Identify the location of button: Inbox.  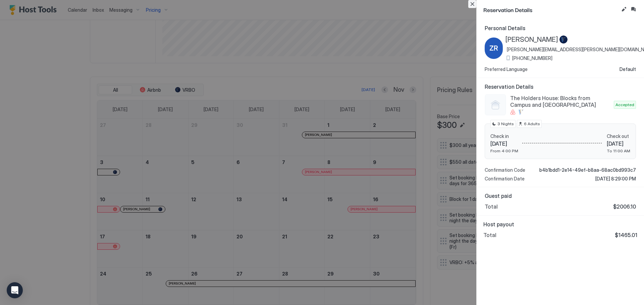
(634, 10).